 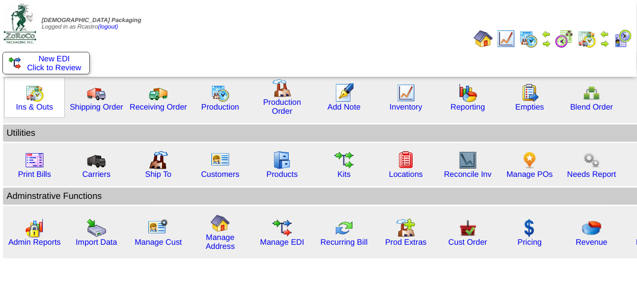 I want to click on img: factory.gif, so click(x=282, y=88).